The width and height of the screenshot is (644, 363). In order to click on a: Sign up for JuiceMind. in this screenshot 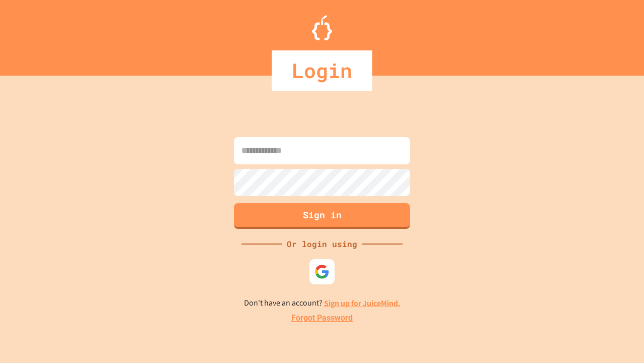, I will do `click(363, 303)`.